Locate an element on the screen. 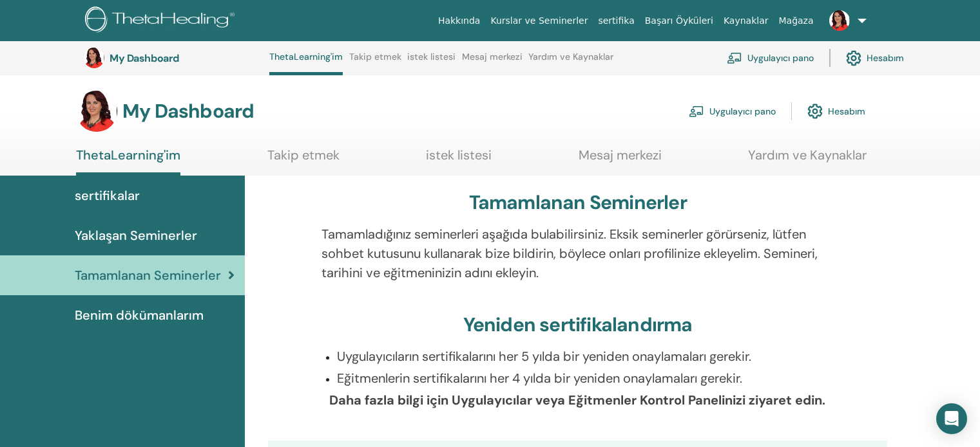 This screenshot has width=980, height=447. p: Eğitmenlerin sertifikalarını her 4 yılda bir yeniden onaylamaları gerekir. is located at coordinates (585, 379).